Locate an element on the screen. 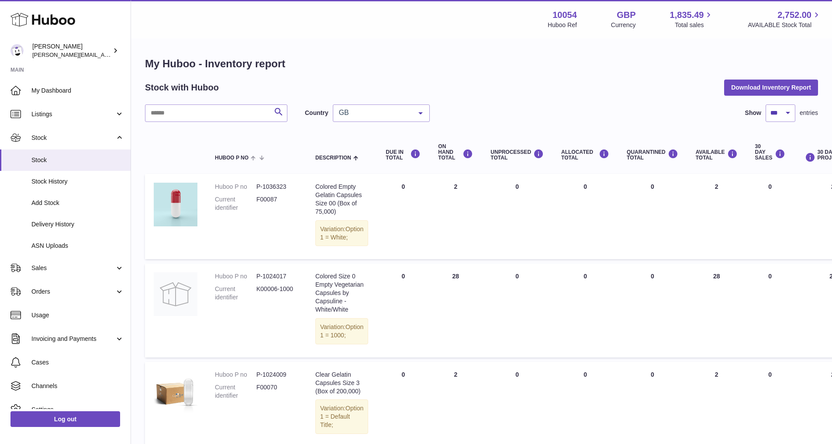 The height and width of the screenshot is (444, 832). span: ASN Uploads is located at coordinates (78, 246).